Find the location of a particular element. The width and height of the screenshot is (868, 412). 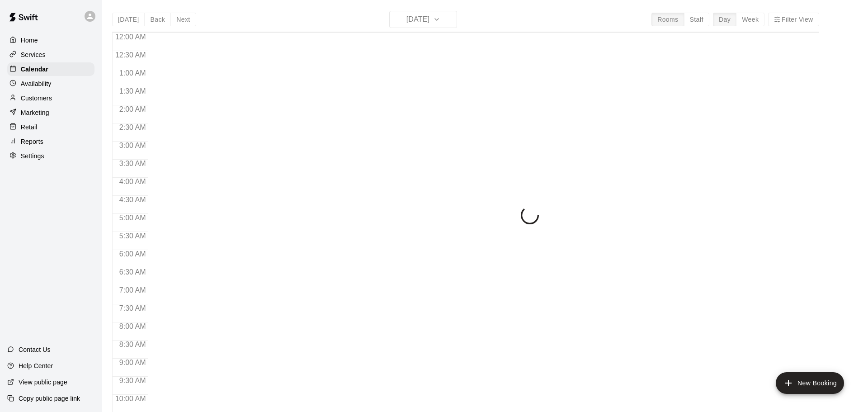

p: Retail is located at coordinates (29, 127).